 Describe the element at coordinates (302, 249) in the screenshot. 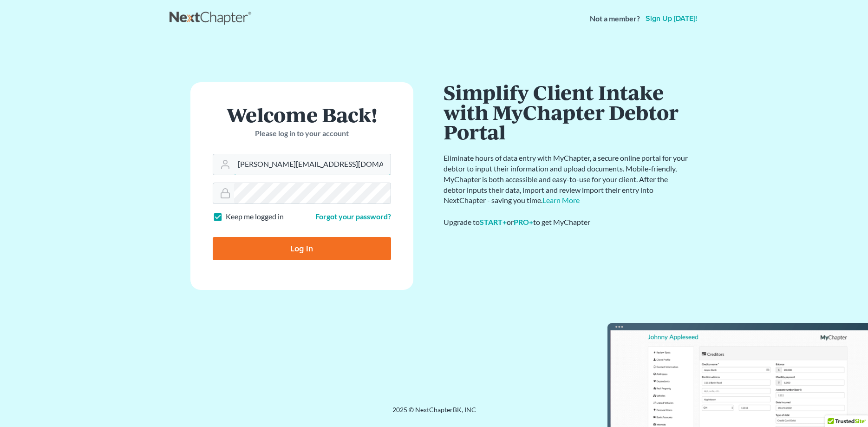

I see `input: Log In` at that location.